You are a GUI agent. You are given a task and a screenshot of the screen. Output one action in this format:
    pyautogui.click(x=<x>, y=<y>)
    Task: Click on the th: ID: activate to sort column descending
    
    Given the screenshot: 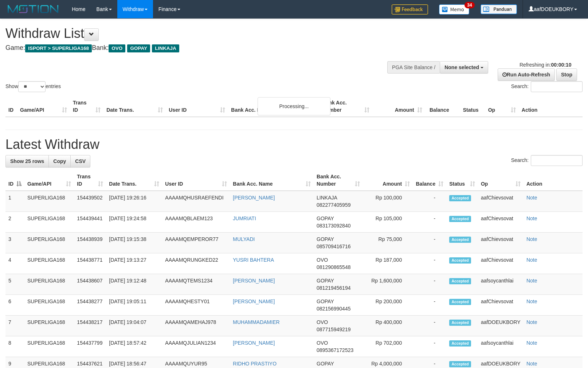 What is the action you would take?
    pyautogui.click(x=15, y=180)
    